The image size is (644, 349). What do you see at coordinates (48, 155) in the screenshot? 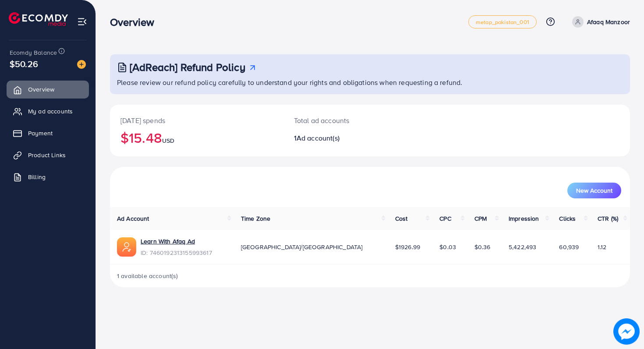
I see `a: Product Links` at bounding box center [48, 155].